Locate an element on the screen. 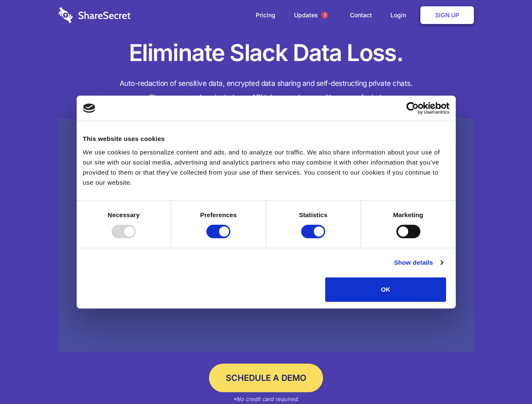  div: We use cookies to personalize content and ads, and to analyze our traffic. We also share informat... is located at coordinates (266, 168).